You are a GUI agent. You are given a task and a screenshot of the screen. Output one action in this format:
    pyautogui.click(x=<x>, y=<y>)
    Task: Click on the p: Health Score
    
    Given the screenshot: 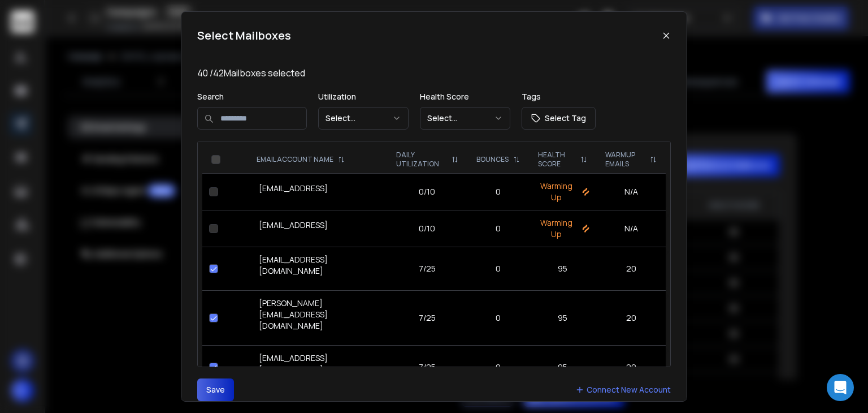 What is the action you would take?
    pyautogui.click(x=465, y=97)
    